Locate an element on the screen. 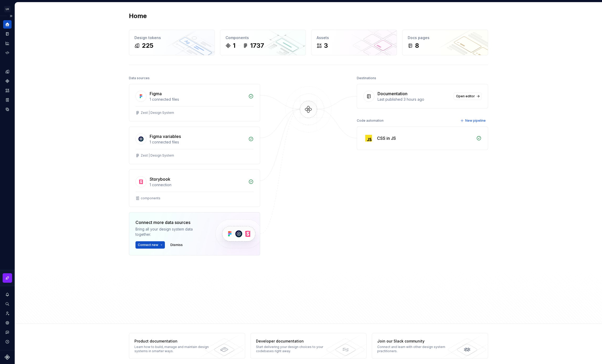  div: Destinations is located at coordinates (366, 78).